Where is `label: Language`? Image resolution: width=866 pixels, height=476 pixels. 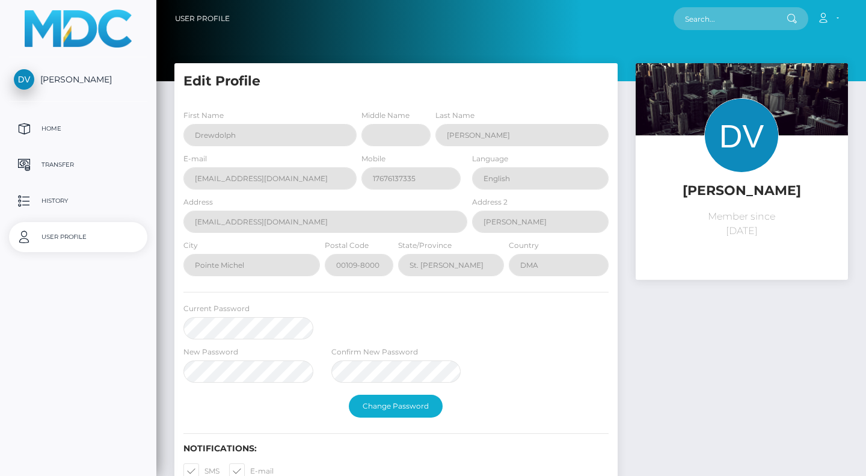 label: Language is located at coordinates (490, 159).